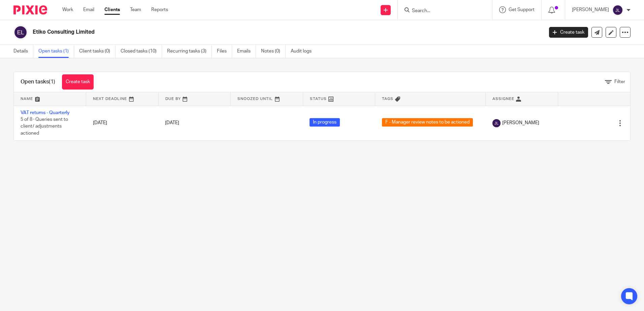 The image size is (644, 311). Describe the element at coordinates (442, 11) in the screenshot. I see `input: Search` at that location.